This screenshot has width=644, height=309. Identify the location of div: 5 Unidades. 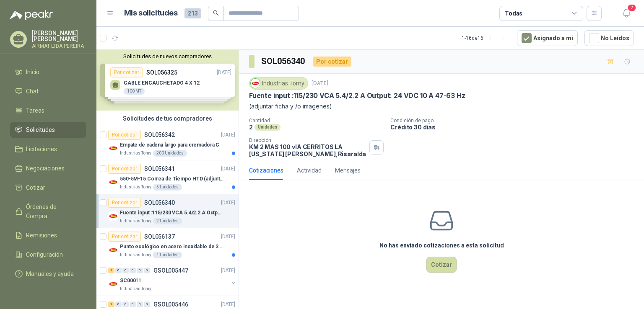
(167, 187).